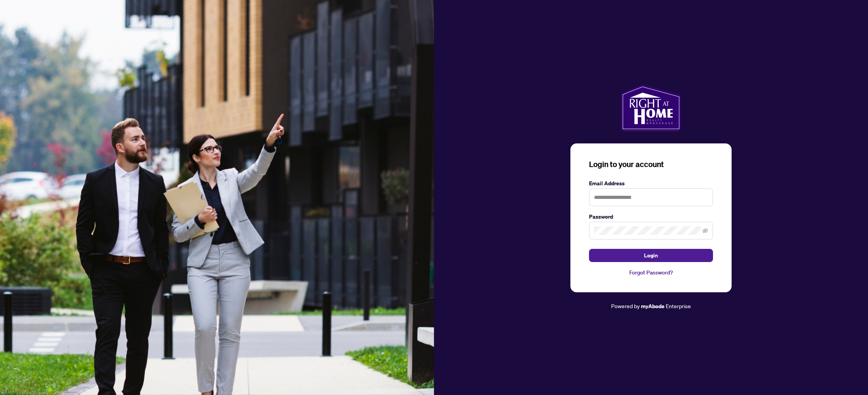 Image resolution: width=868 pixels, height=395 pixels. What do you see at coordinates (651, 255) in the screenshot?
I see `span: Login` at bounding box center [651, 255].